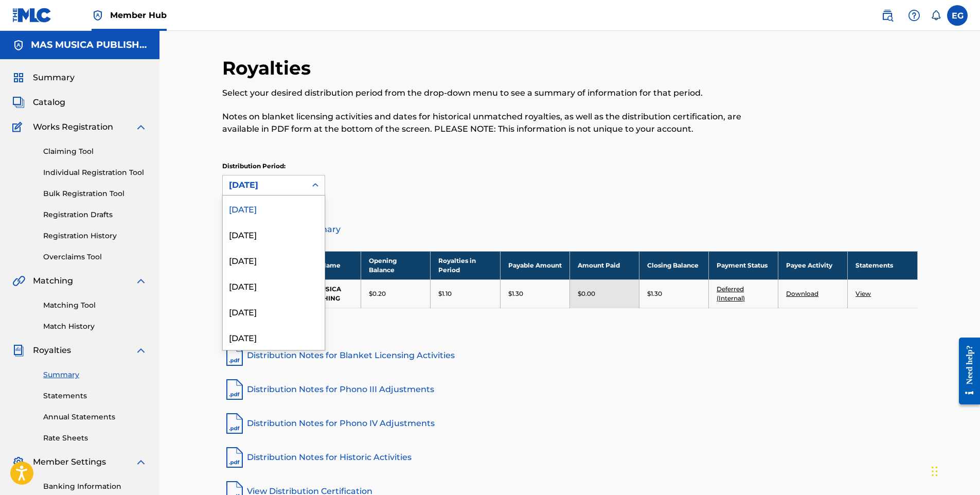 The image size is (980, 495). What do you see at coordinates (19, 351) in the screenshot?
I see `img: Royalties` at bounding box center [19, 351].